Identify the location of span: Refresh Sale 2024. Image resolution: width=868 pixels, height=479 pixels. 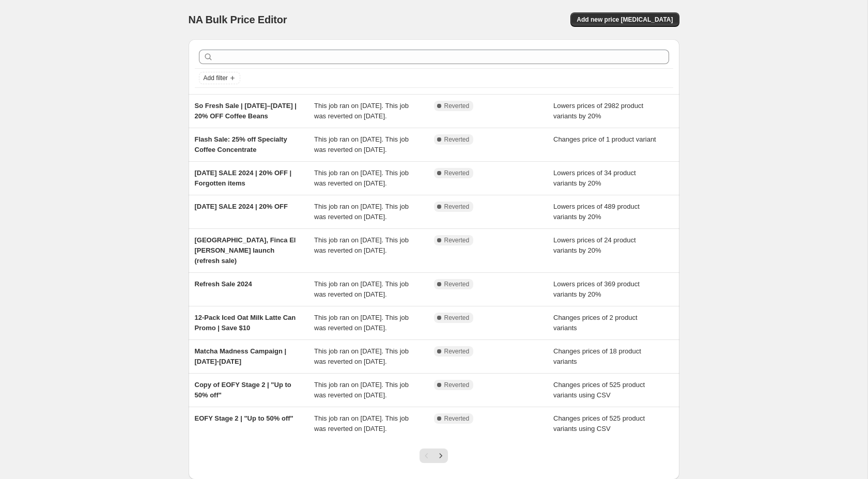
(223, 283).